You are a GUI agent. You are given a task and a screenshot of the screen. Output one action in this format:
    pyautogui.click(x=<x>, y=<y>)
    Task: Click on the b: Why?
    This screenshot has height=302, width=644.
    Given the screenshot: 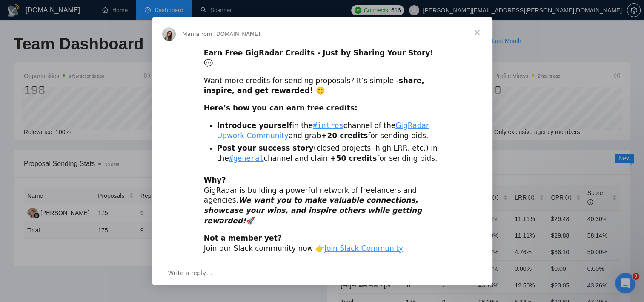 What is the action you would take?
    pyautogui.click(x=215, y=180)
    